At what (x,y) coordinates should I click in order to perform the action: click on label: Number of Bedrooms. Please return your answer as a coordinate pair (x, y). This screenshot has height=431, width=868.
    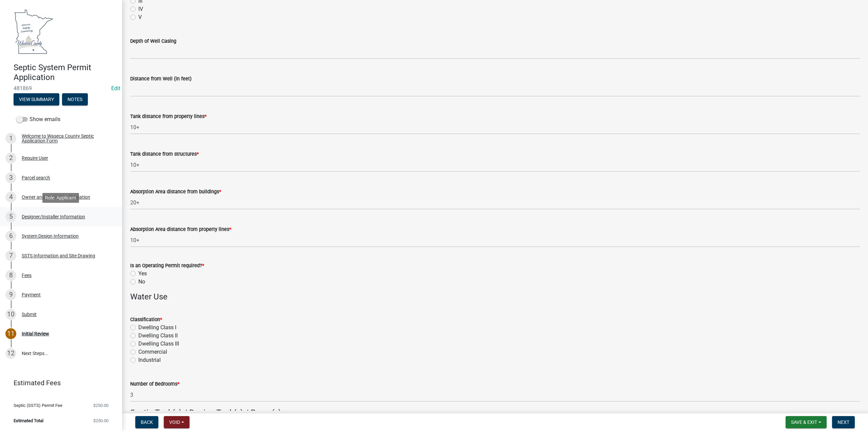
    Looking at the image, I should click on (154, 384).